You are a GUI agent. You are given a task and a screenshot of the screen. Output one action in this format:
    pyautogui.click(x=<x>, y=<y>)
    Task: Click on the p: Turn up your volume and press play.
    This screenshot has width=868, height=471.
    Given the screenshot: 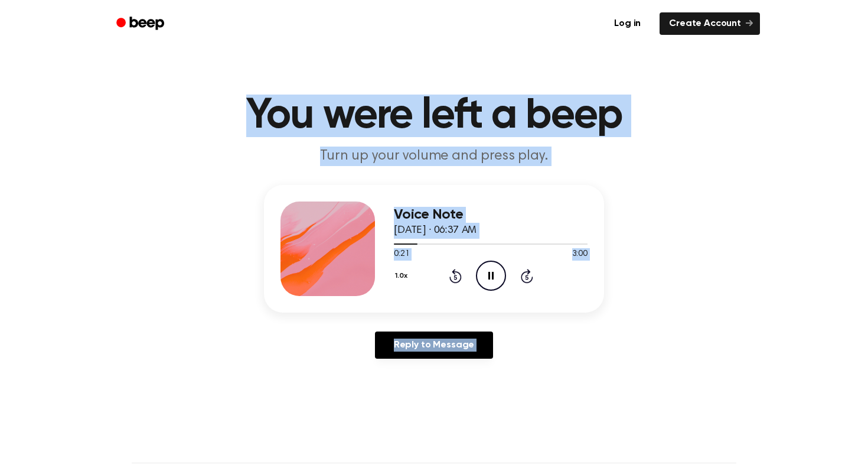 What is the action you would take?
    pyautogui.click(x=434, y=156)
    